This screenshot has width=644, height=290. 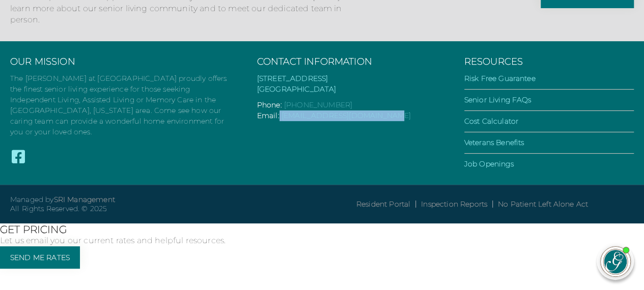 I want to click on h3: Resources, so click(x=549, y=62).